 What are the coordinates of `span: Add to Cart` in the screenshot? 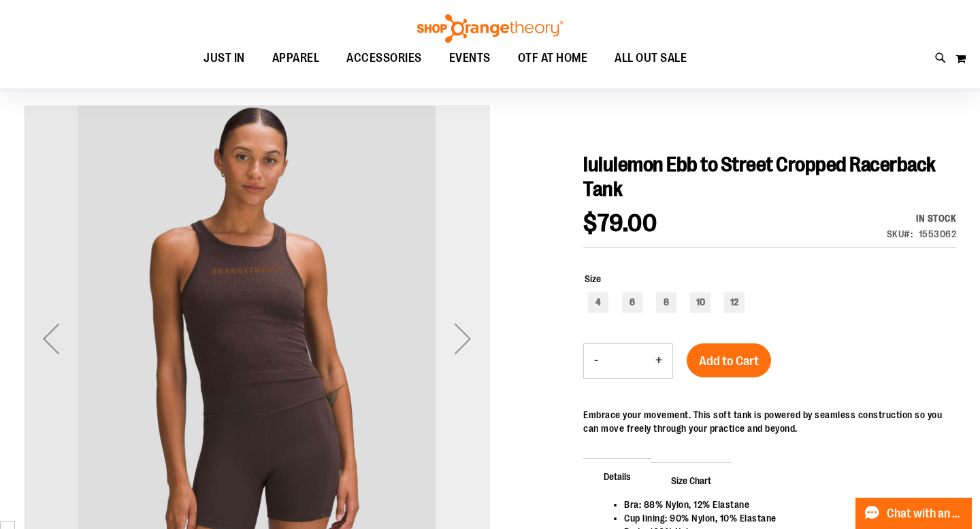 It's located at (729, 361).